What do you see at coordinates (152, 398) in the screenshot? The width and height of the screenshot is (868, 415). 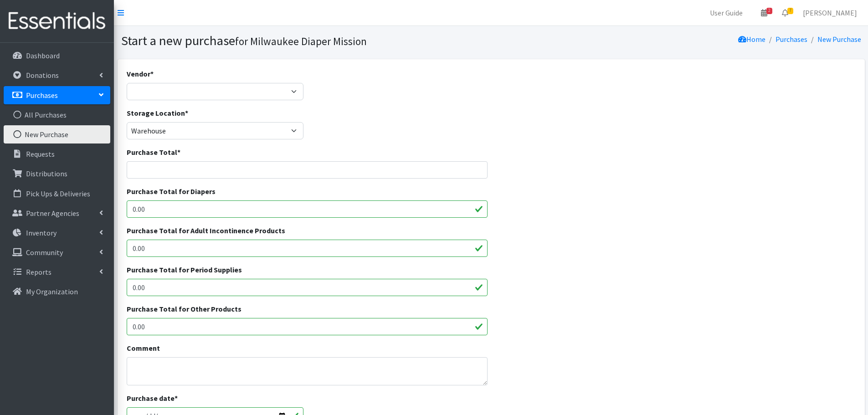 I see `label: Purchase date` at bounding box center [152, 398].